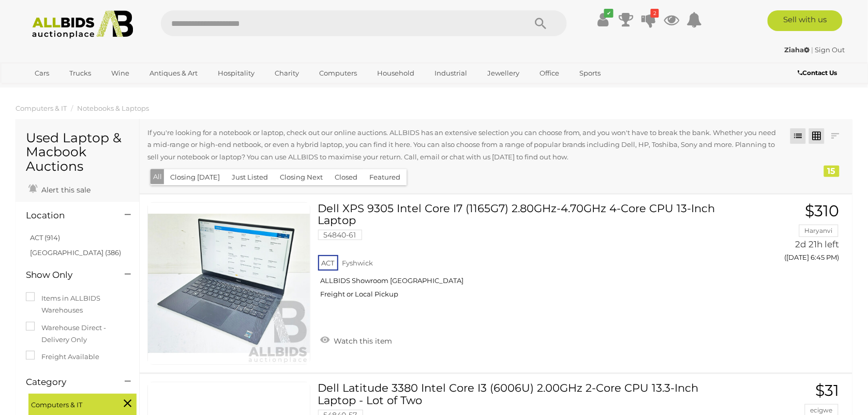 This screenshot has height=415, width=868. I want to click on a: Cars, so click(42, 73).